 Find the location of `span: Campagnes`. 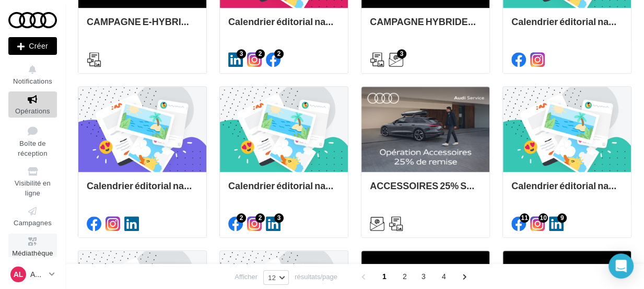

span: Campagnes is located at coordinates (33, 223).